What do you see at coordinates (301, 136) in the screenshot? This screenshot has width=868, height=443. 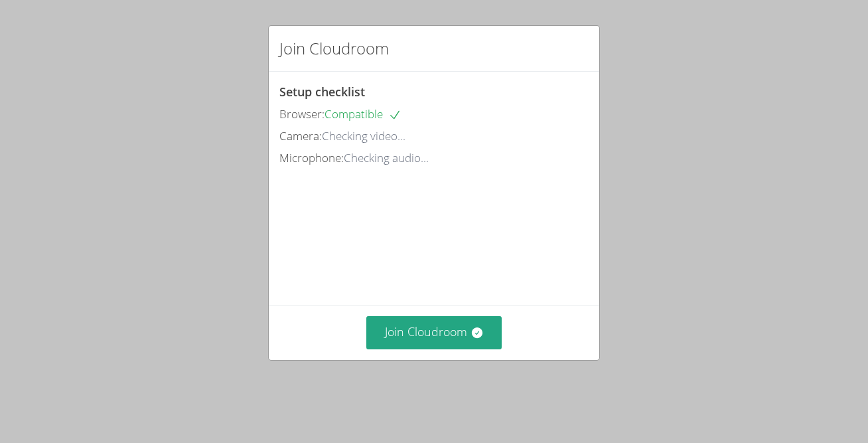 I see `span: Camera:` at bounding box center [301, 136].